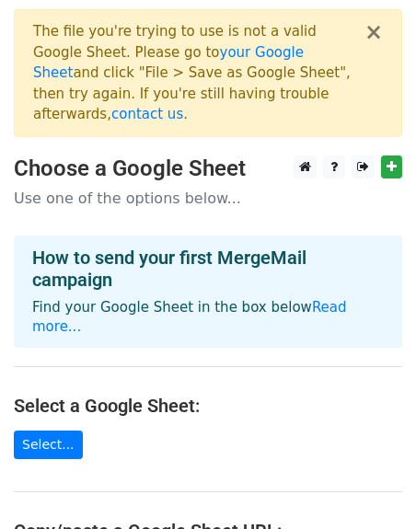  I want to click on h4: Select a Google Sheet:, so click(208, 406).